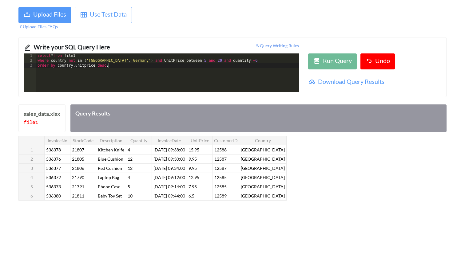 This screenshot has height=254, width=465. Describe the element at coordinates (42, 114) in the screenshot. I see `div: sales_data.xlsx` at that location.